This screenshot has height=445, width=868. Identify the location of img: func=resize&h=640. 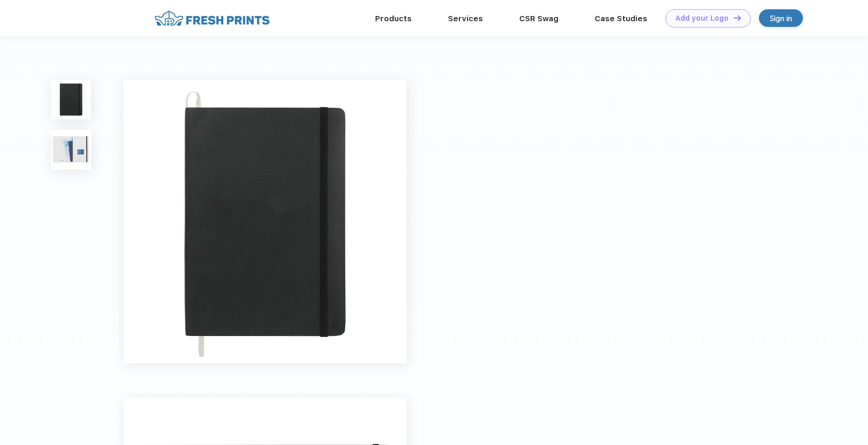
(265, 221).